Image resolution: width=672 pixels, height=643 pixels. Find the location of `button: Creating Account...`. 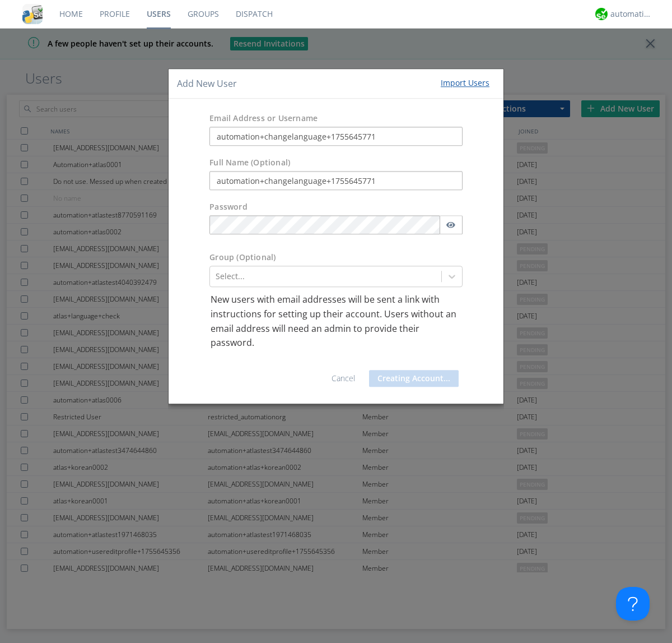

button: Creating Account... is located at coordinates (414, 378).